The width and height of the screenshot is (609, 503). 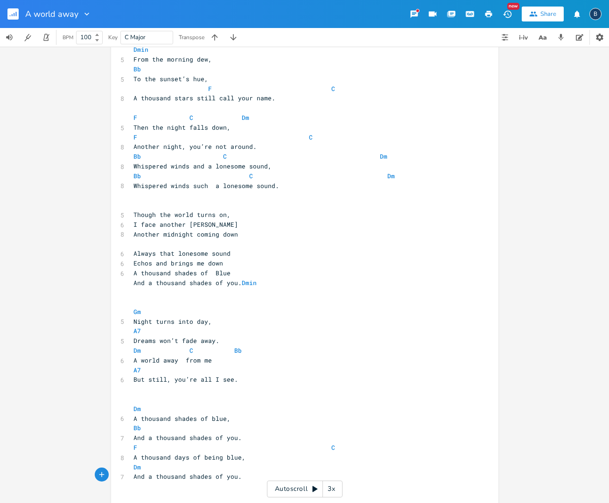 I want to click on div: Key, so click(x=113, y=37).